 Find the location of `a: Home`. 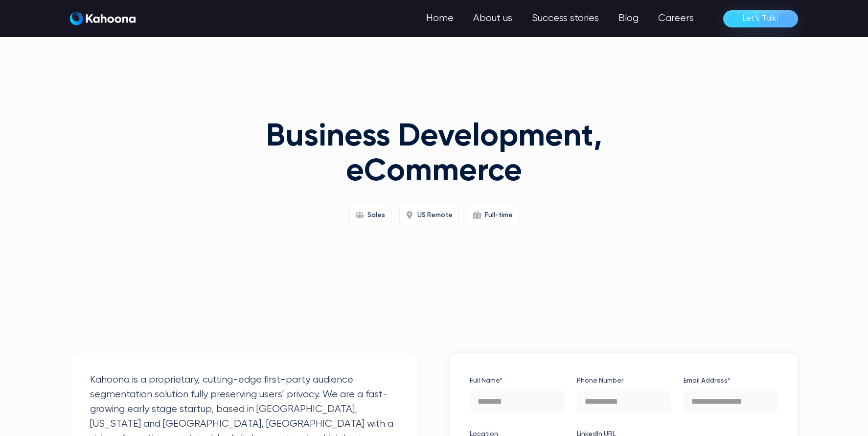

a: Home is located at coordinates (440, 19).